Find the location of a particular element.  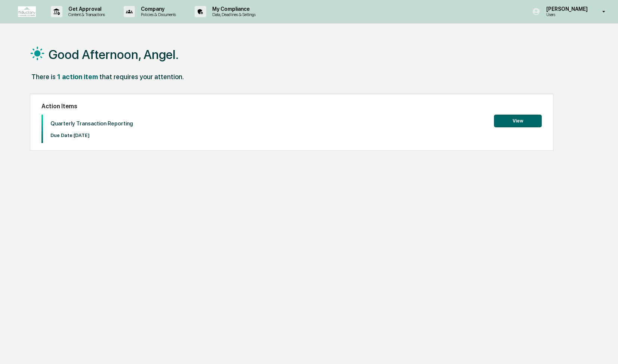

p: Get Approval is located at coordinates (86, 9).